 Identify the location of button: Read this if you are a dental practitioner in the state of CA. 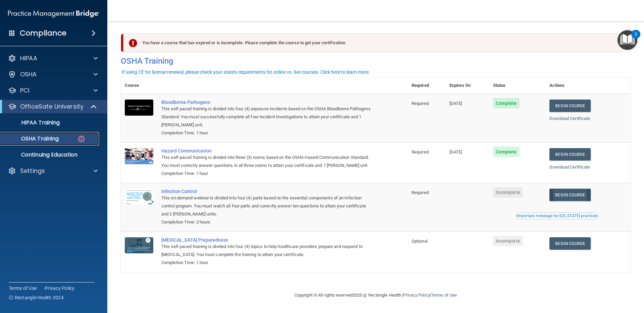
(557, 216).